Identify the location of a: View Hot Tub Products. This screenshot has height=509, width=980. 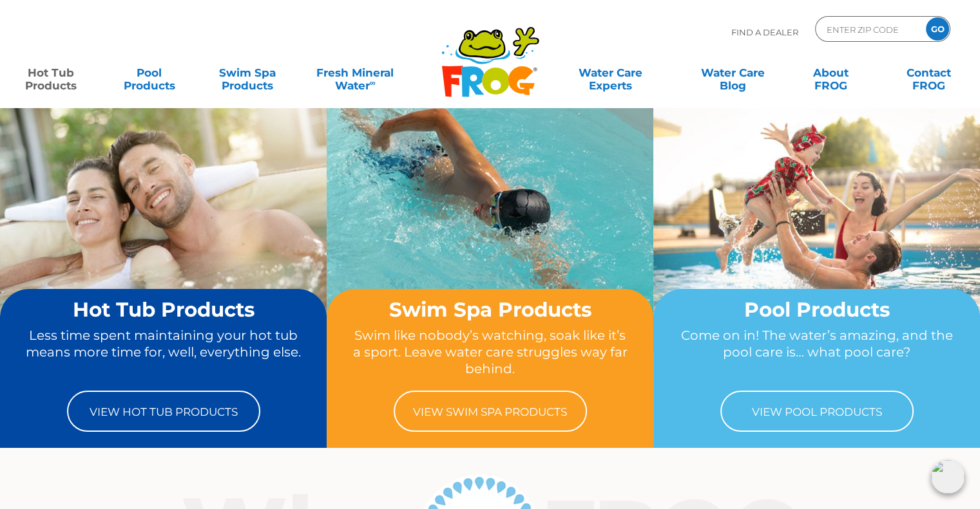
(163, 412).